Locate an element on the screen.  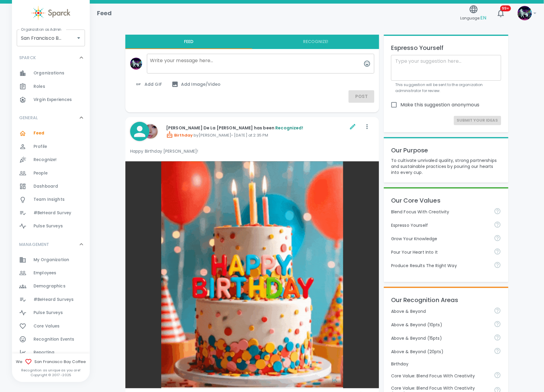
span: Make this suggestion anonymous is located at coordinates (440, 105).